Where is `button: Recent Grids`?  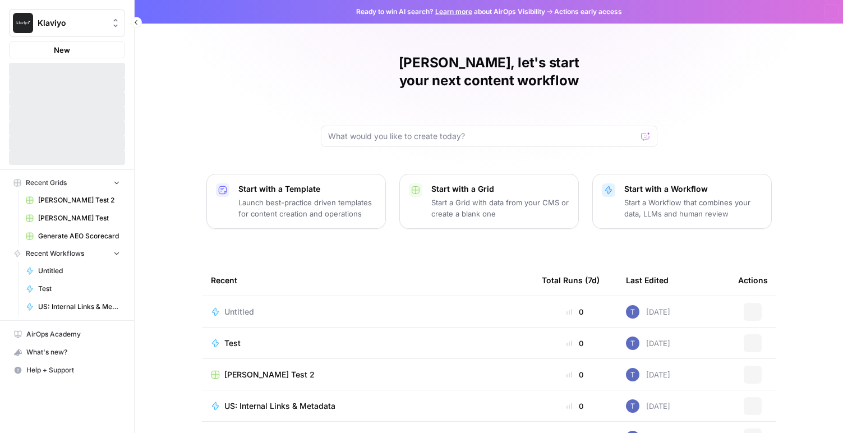 button: Recent Grids is located at coordinates (67, 183).